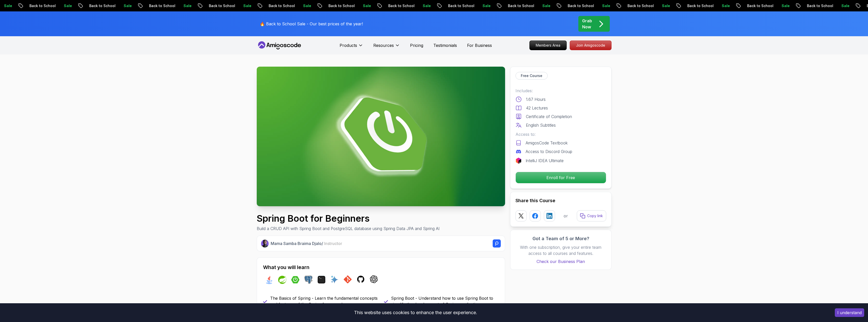  Describe the element at coordinates (536, 99) in the screenshot. I see `p: 1.67 Hours` at that location.